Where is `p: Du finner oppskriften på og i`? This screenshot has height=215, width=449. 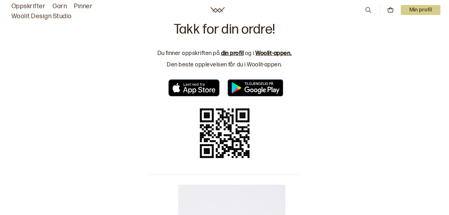 p: Du finner oppskriften på og i is located at coordinates (225, 54).